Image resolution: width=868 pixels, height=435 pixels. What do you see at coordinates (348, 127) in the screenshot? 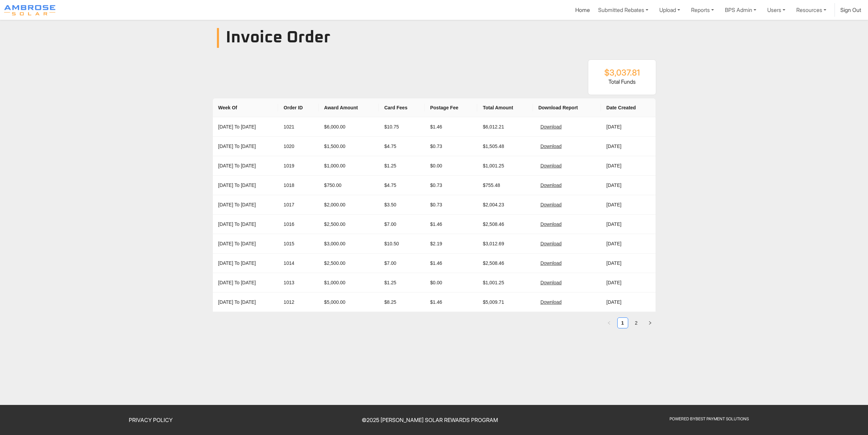
I see `td: $6,000.00` at bounding box center [348, 127].